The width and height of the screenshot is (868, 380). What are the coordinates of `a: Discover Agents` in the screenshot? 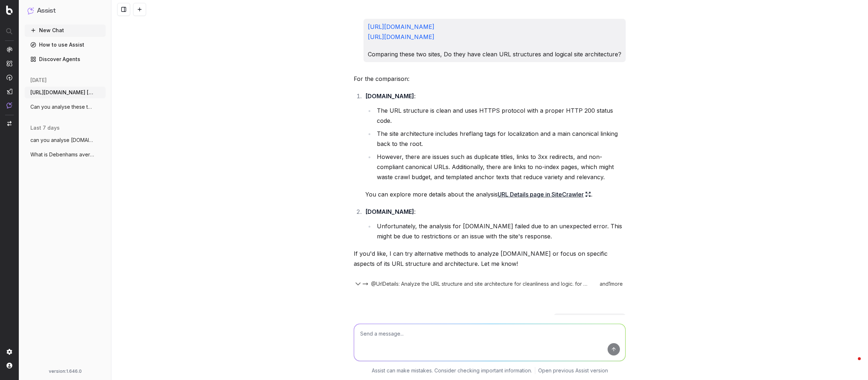 It's located at (65, 59).